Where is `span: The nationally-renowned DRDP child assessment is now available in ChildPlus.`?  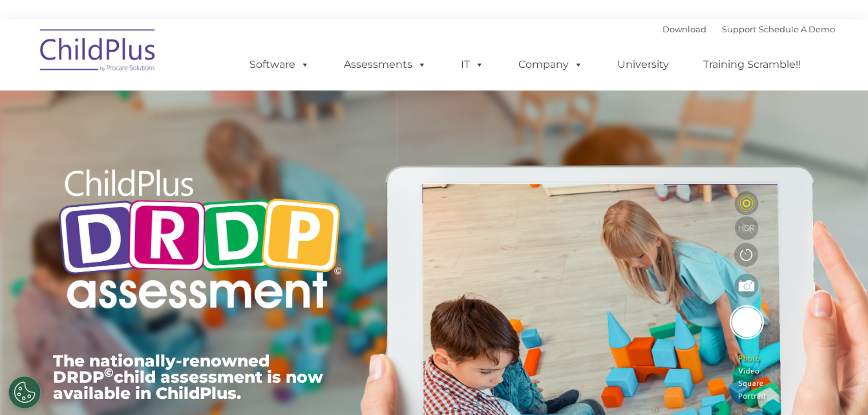
span: The nationally-renowned DRDP child assessment is now available in ChildPlus. is located at coordinates (188, 376).